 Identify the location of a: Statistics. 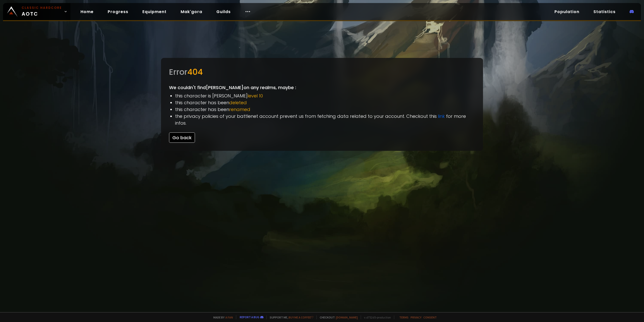
(604, 12).